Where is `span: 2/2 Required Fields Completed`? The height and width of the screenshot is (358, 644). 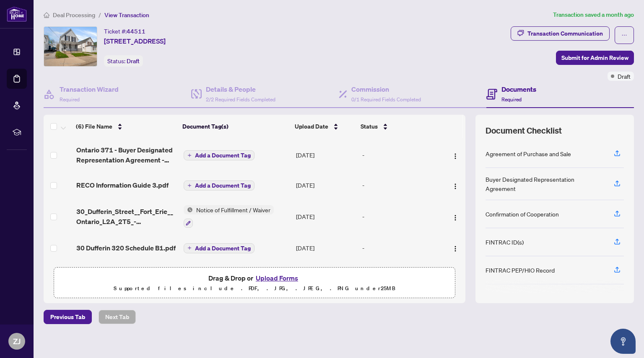
span: 2/2 Required Fields Completed is located at coordinates (241, 99).